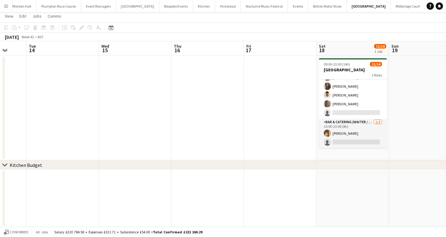  I want to click on a: Jobs, so click(37, 16).